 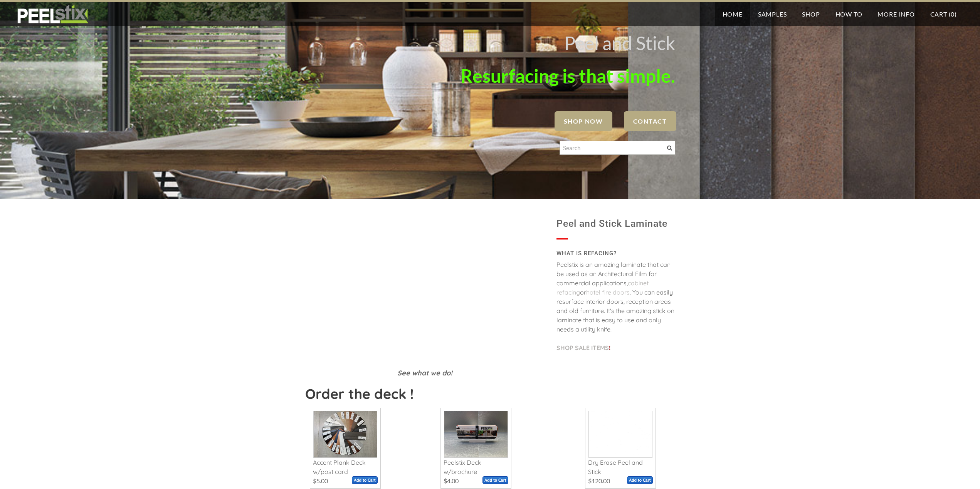 What do you see at coordinates (602, 288) in the screenshot?
I see `a: cabinet refacing` at bounding box center [602, 288].